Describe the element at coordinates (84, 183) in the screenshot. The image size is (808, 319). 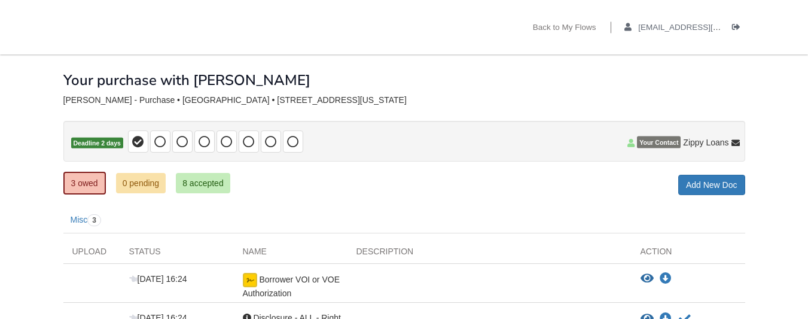
I see `a: 3 owed` at that location.